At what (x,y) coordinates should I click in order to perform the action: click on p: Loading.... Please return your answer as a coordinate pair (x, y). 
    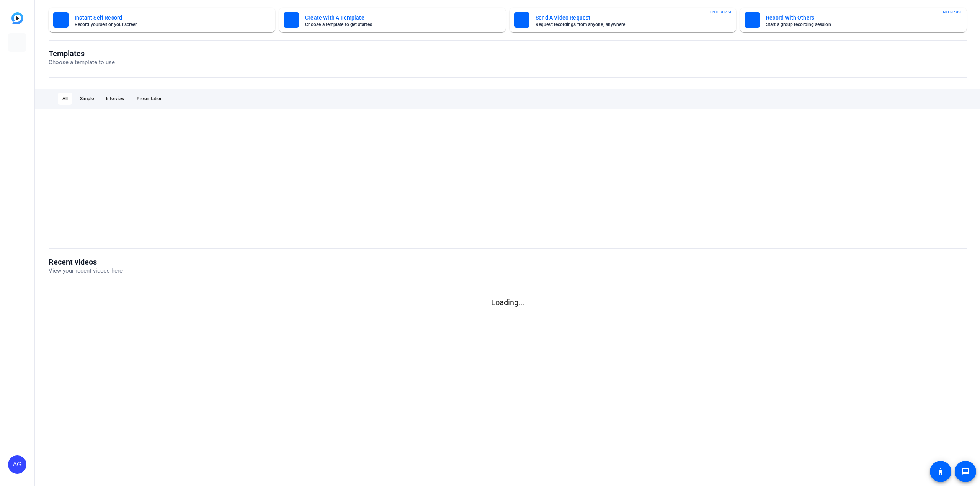
    Looking at the image, I should click on (508, 303).